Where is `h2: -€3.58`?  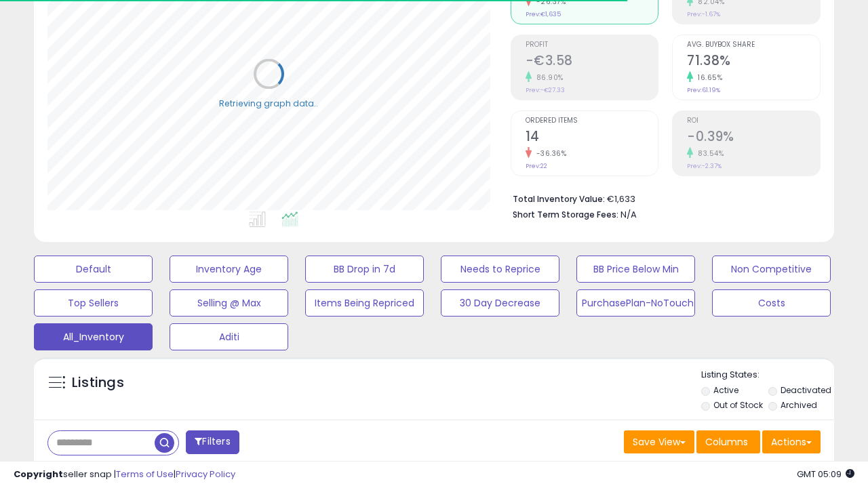
h2: -€3.58 is located at coordinates (592, 61).